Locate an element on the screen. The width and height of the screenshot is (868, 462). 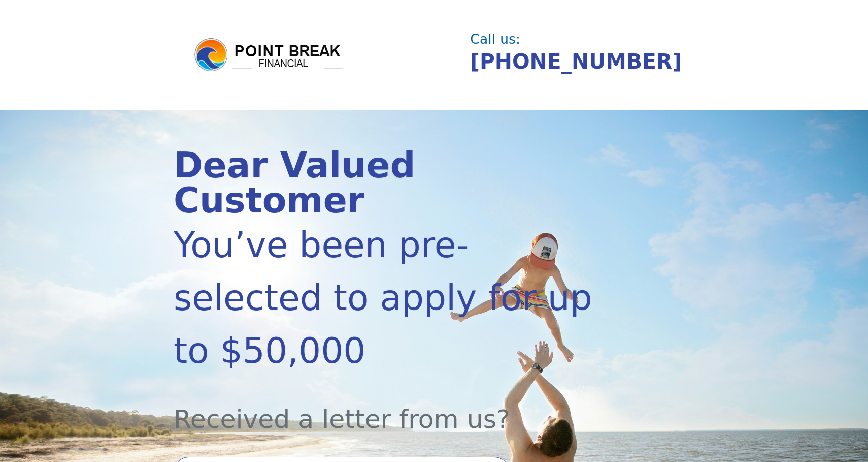
div: Call us: is located at coordinates (578, 39).